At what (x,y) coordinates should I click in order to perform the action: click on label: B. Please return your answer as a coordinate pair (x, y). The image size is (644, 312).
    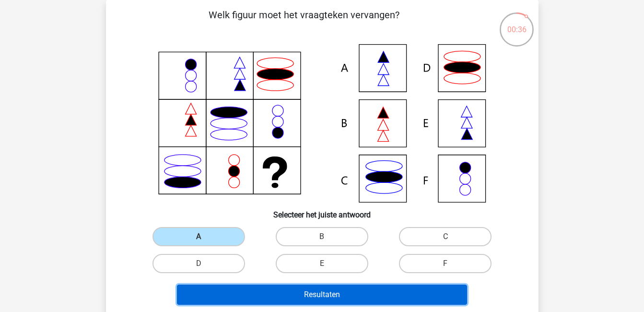
    Looking at the image, I should click on (322, 237).